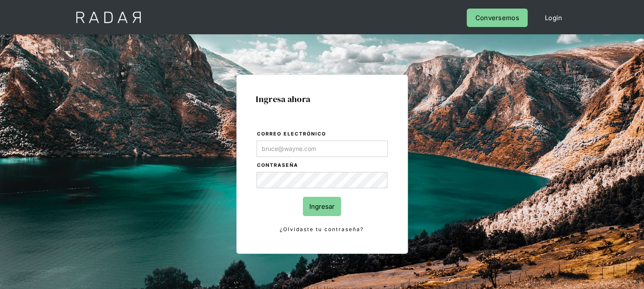 The width and height of the screenshot is (644, 289). What do you see at coordinates (321, 206) in the screenshot?
I see `input: Ingresar` at bounding box center [321, 206].